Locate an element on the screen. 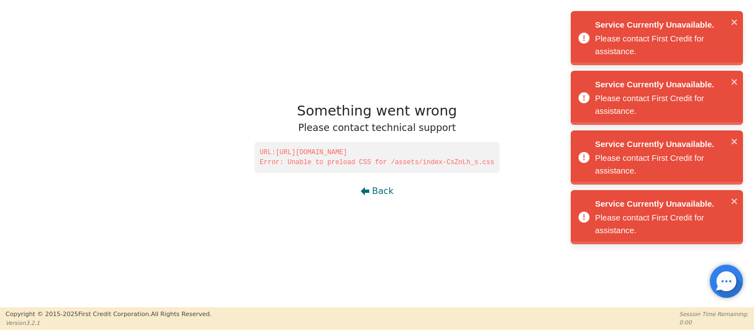  span: All Rights Reserved. is located at coordinates (181, 314).